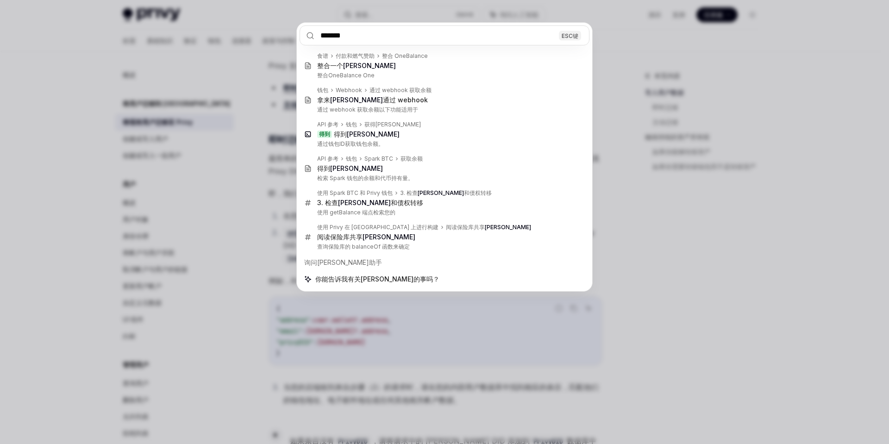 The width and height of the screenshot is (889, 444). Describe the element at coordinates (323, 56) in the screenshot. I see `font: 食谱` at that location.